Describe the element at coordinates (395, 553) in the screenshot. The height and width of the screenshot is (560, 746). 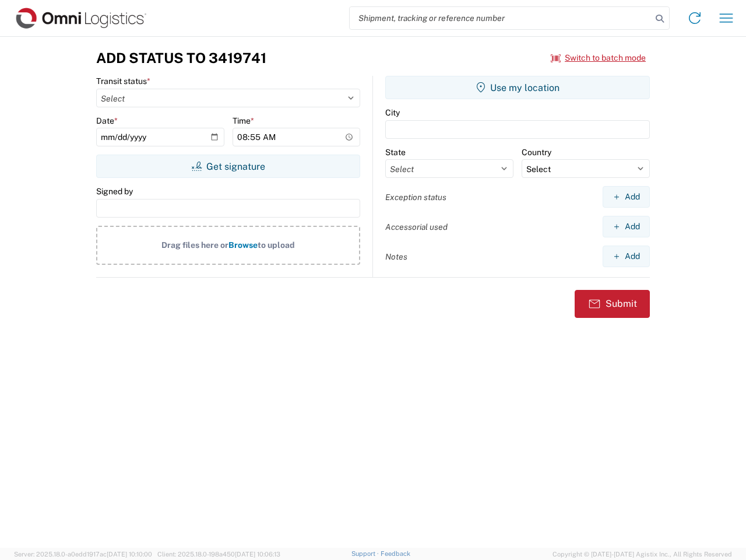
I see `a: Feedback` at that location.